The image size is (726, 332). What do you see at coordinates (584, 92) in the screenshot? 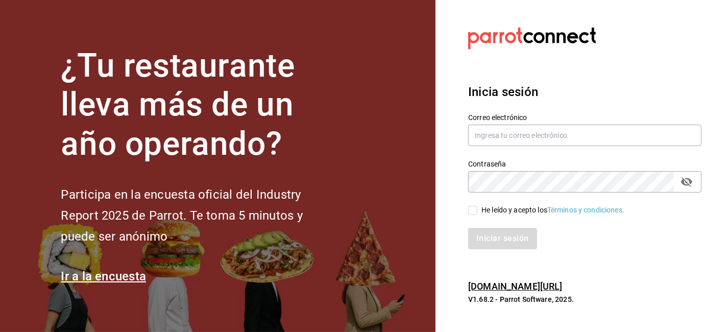
I see `h3: Inicia sesión` at bounding box center [584, 92].